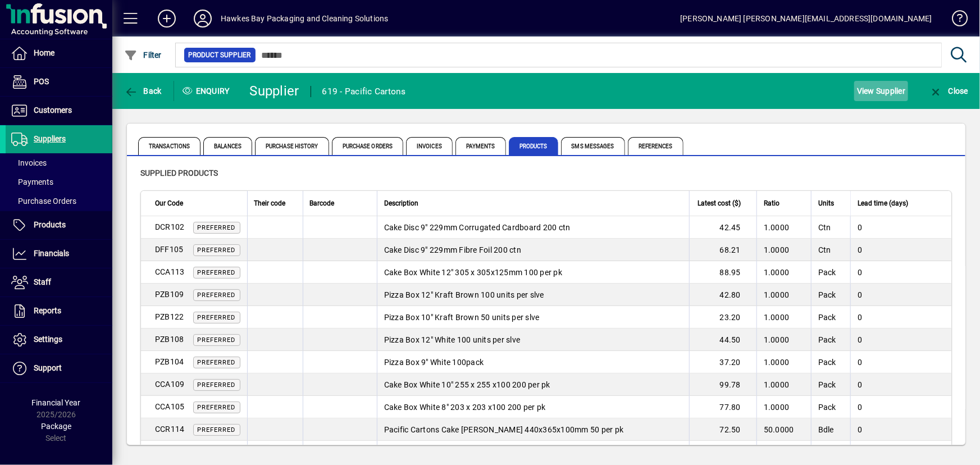 This screenshot has height=465, width=980. Describe the element at coordinates (723, 385) in the screenshot. I see `td: 99.78` at that location.